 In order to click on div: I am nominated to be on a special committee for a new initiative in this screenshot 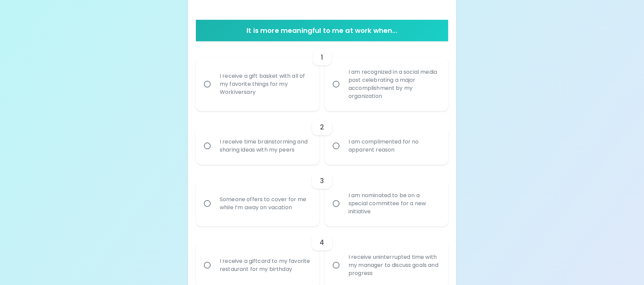, I will do `click(394, 203)`.